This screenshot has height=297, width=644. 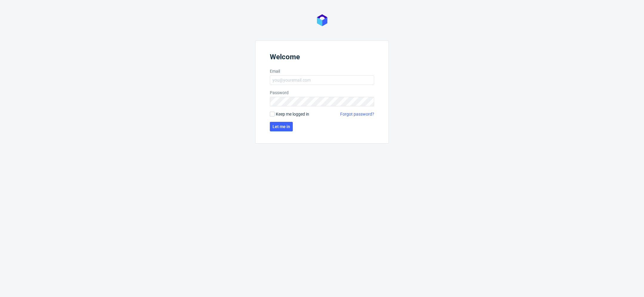 What do you see at coordinates (281, 126) in the screenshot?
I see `button: Let me in` at bounding box center [281, 126].